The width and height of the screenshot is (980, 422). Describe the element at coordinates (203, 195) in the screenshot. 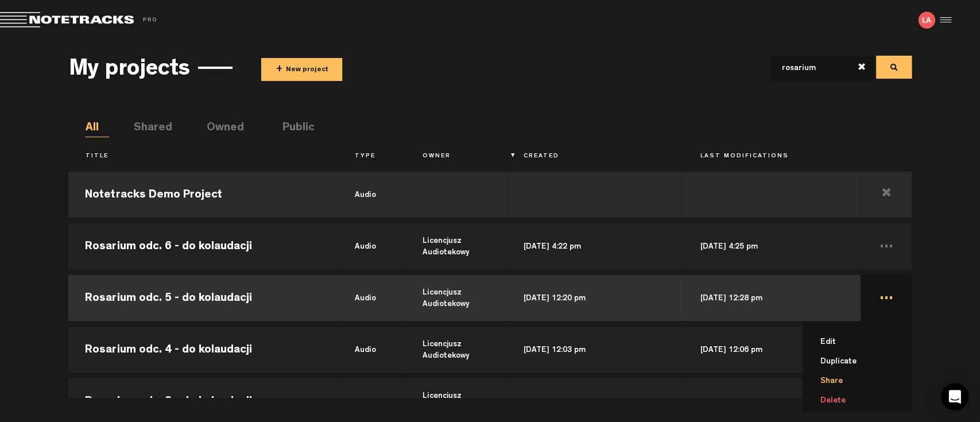

I see `td: Notetracks Demo Project` at that location.